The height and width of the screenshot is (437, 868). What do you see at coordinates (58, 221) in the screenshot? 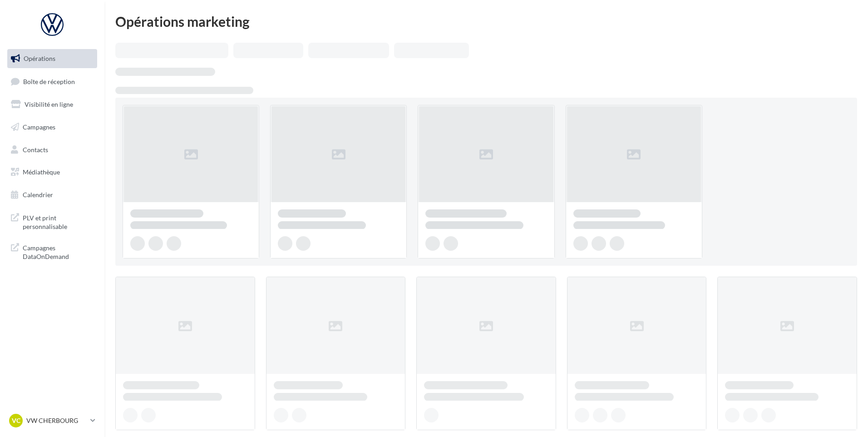
I see `span: PLV et print personnalisable` at bounding box center [58, 221].